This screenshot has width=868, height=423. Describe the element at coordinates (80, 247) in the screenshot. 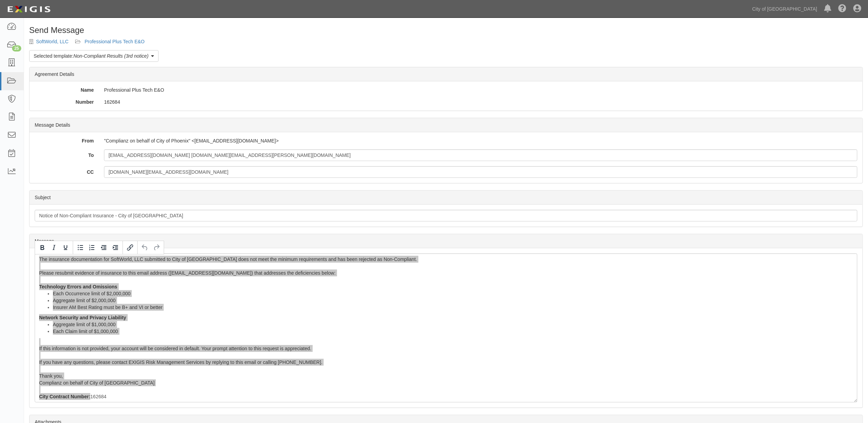

I see `button: Bullet list` at that location.